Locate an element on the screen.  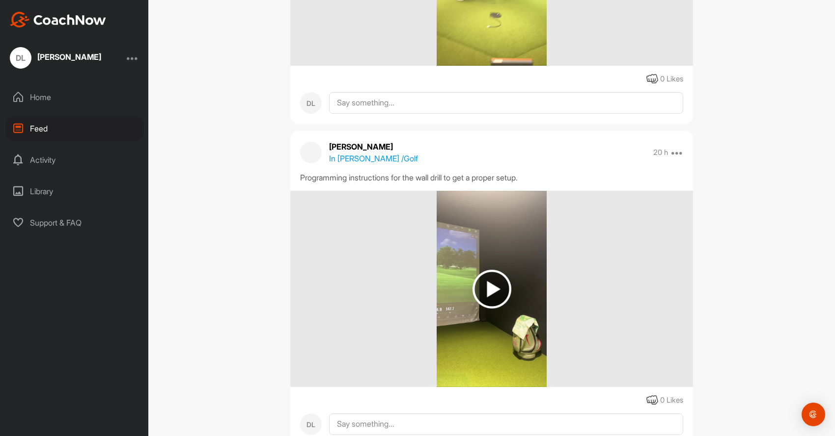
div: Open Intercom Messenger is located at coordinates (813, 415).